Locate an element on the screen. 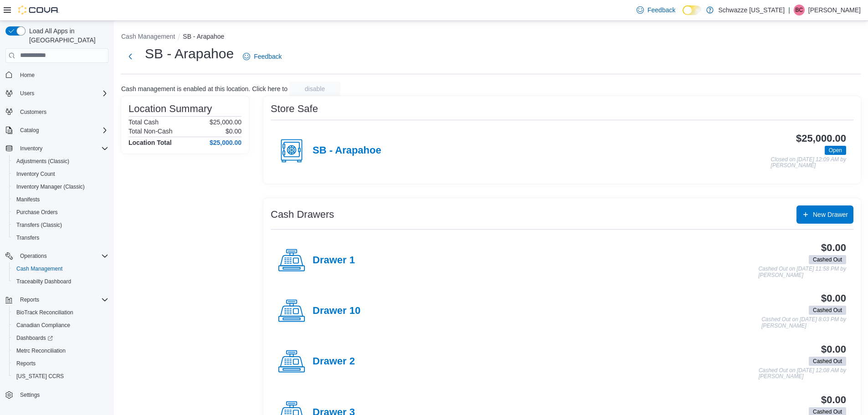 This screenshot has height=415, width=868. span: BioTrack Reconciliation is located at coordinates (61, 313).